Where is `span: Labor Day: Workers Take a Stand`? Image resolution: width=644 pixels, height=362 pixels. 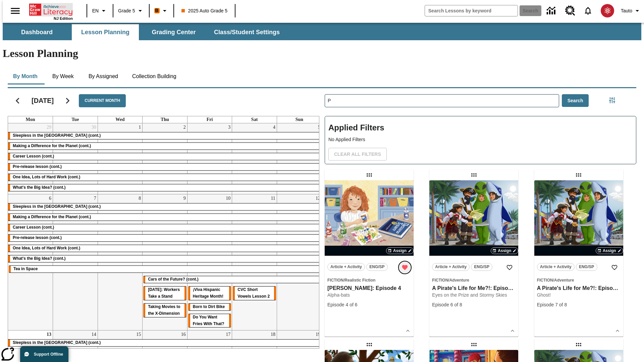
span: Labor Day: Workers Take a Stand is located at coordinates (164, 293).